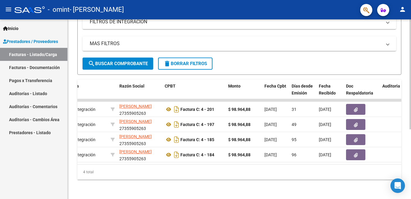 This screenshot has width=411, height=199. What do you see at coordinates (394, 93) in the screenshot?
I see `datatable-header-cell: Auditoria` at bounding box center [394, 93].